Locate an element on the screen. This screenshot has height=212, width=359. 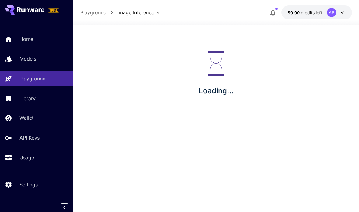
p: Models is located at coordinates (28, 59).